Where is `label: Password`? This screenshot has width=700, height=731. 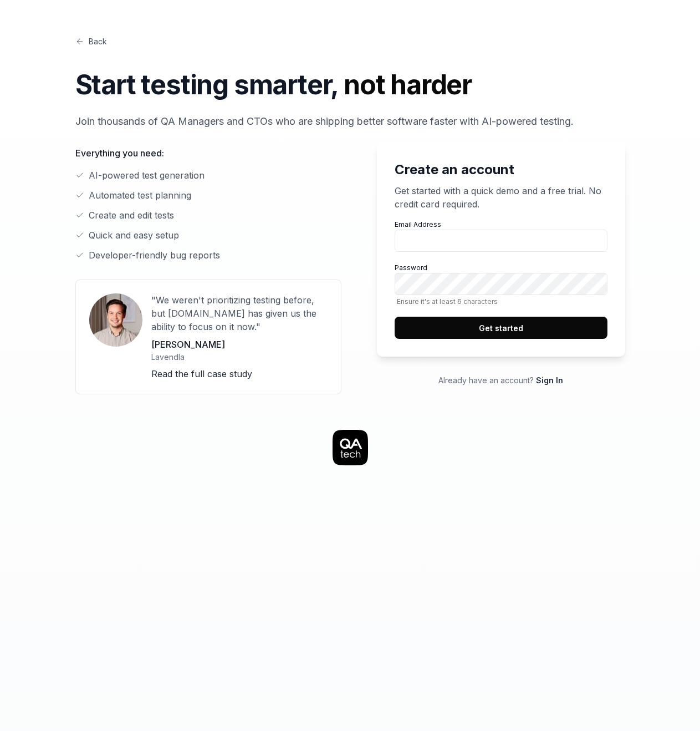
label: Password is located at coordinates (501, 283).